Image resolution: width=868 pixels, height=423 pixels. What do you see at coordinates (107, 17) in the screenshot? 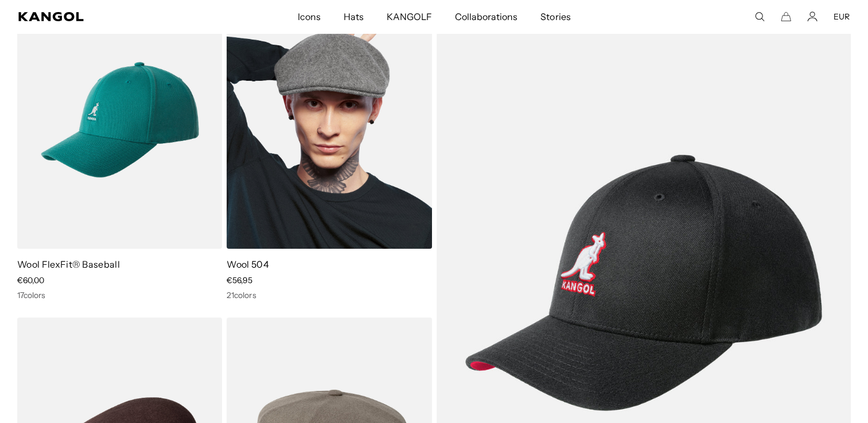
I see `a: Kangol` at bounding box center [107, 17].